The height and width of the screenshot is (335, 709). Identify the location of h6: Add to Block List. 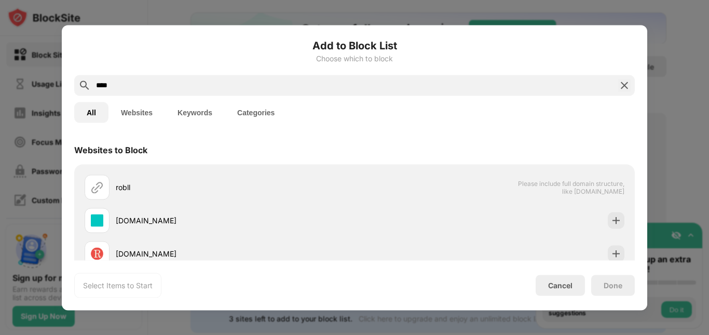
(354, 45).